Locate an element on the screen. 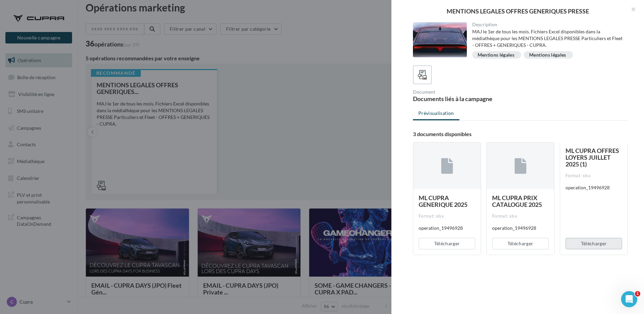 The width and height of the screenshot is (644, 314). div: Documents liés à la campagne is located at coordinates (465, 99).